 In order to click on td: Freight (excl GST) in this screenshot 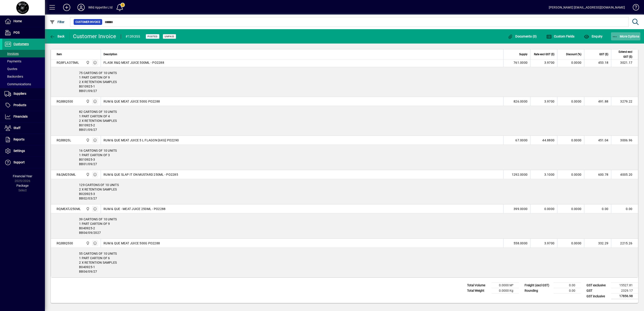, I will do `click(538, 286)`.